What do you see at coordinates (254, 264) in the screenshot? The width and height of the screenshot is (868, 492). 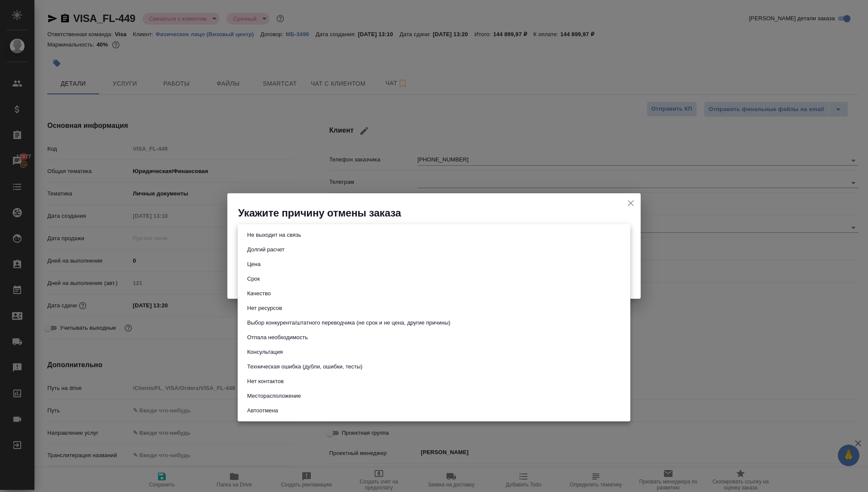 I see `button: Цена` at bounding box center [254, 264].